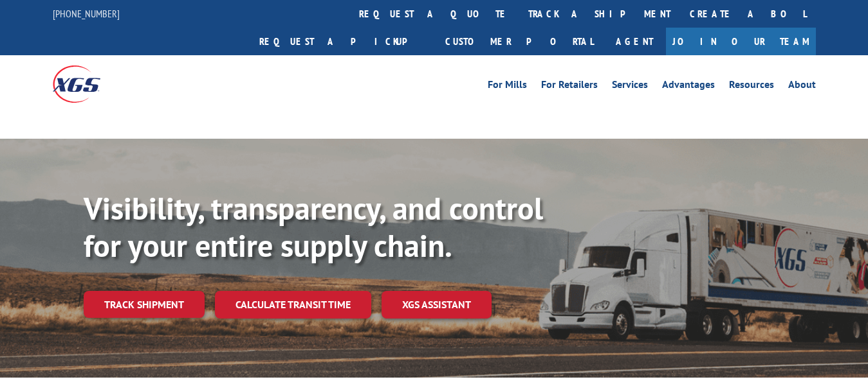 The width and height of the screenshot is (868, 384). I want to click on a: Resources, so click(751, 87).